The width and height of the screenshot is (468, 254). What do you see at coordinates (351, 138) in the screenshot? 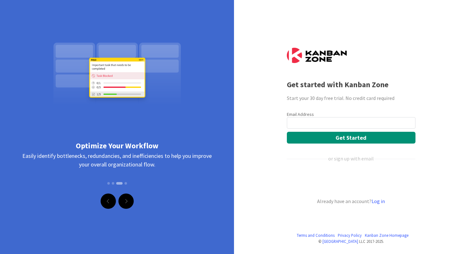
I see `button: Get Started` at bounding box center [351, 138].